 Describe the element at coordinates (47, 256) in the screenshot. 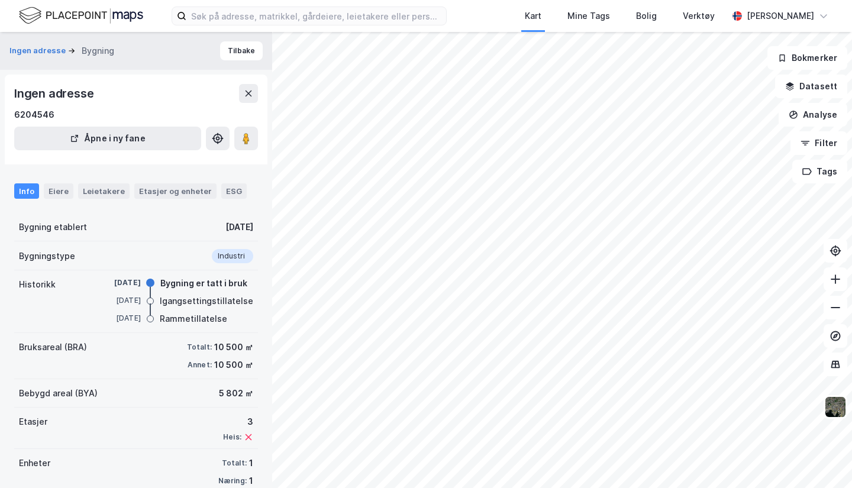

I see `div: Bygningstype` at that location.